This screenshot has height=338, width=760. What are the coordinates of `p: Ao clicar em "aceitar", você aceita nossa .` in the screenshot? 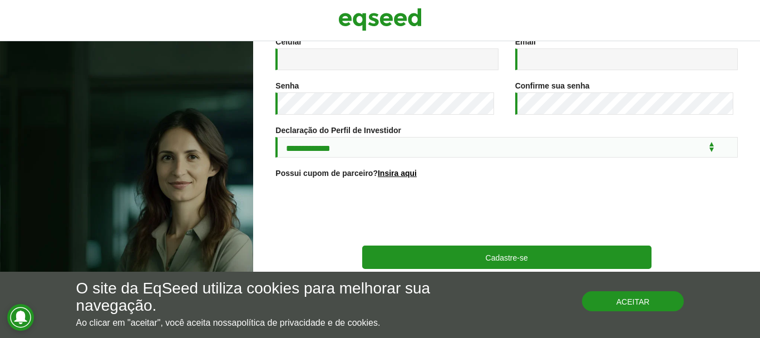 It's located at (259, 322).